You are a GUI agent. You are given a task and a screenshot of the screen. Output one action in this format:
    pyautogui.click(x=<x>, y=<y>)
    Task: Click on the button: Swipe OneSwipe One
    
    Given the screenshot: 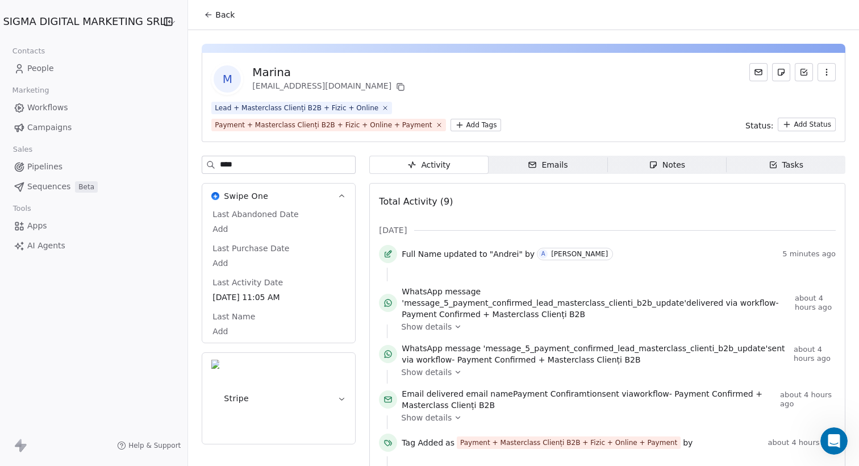 What is the action you would take?
    pyautogui.click(x=279, y=196)
    